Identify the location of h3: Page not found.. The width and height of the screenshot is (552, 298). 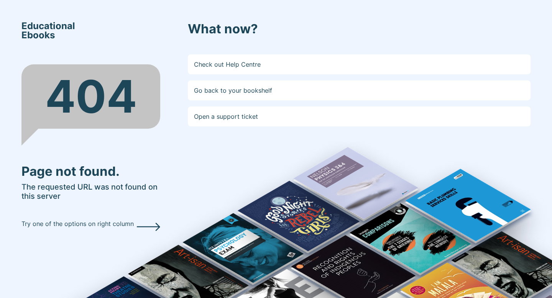
(91, 172).